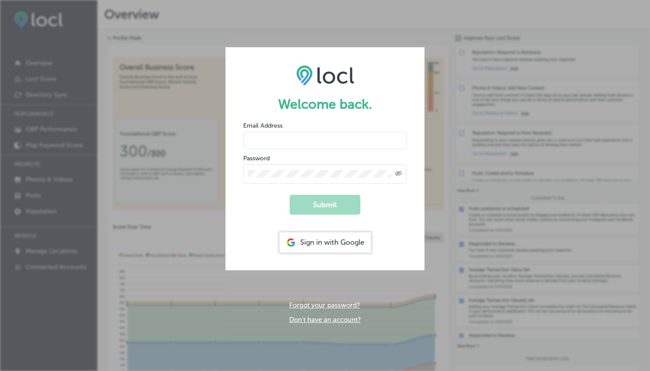 This screenshot has height=371, width=650. I want to click on label: Email Address, so click(263, 126).